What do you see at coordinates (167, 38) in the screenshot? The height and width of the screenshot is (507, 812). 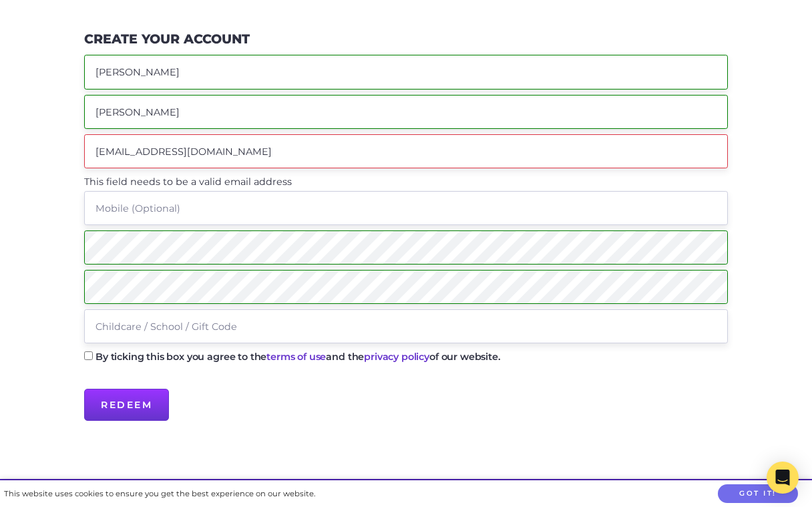 I see `h3: Create Your Account` at bounding box center [167, 38].